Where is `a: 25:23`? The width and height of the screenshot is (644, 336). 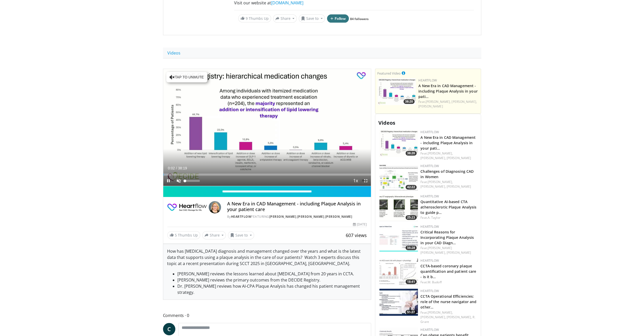
a: 25:23 is located at coordinates (399, 208).